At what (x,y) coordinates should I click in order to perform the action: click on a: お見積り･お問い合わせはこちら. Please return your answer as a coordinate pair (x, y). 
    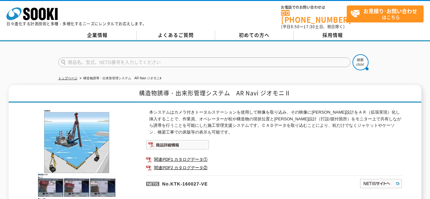
    Looking at the image, I should click on (386, 14).